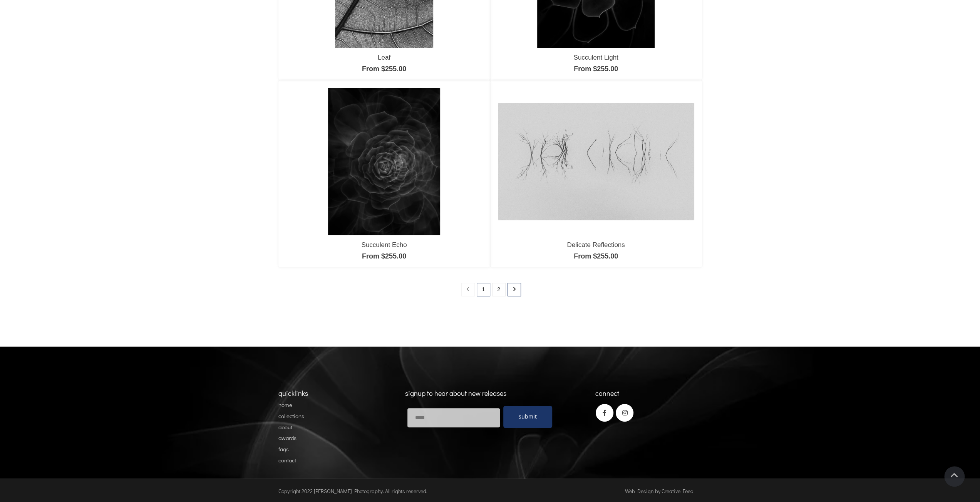  What do you see at coordinates (283, 449) in the screenshot?
I see `a: faqs` at bounding box center [283, 449].